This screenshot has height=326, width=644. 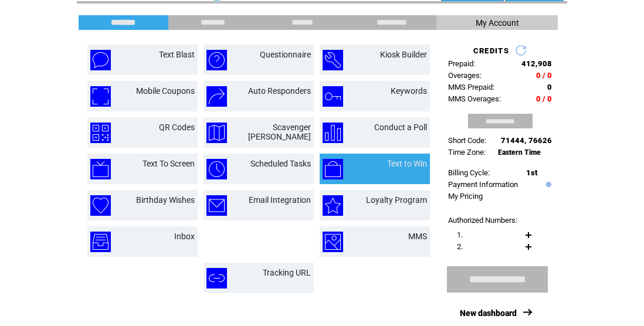 What do you see at coordinates (333, 96) in the screenshot?
I see `img: keywords.png` at bounding box center [333, 96].